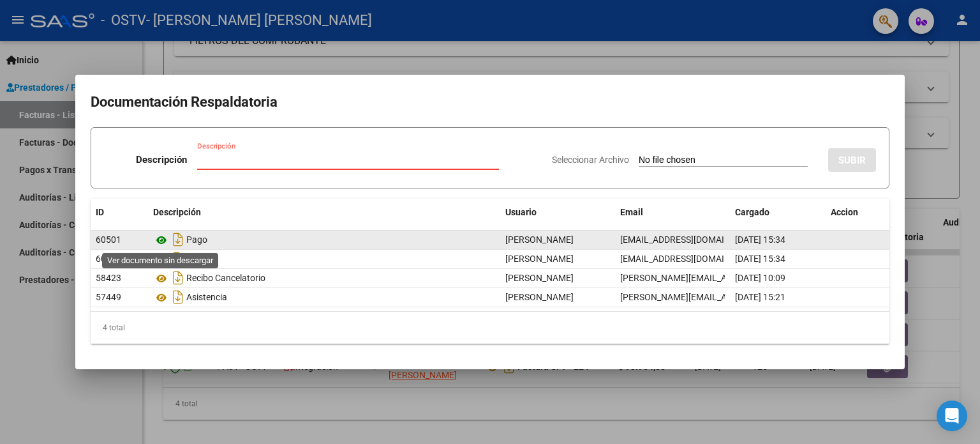 The width and height of the screenshot is (980, 444). What do you see at coordinates (632, 212) in the screenshot?
I see `span: Email` at bounding box center [632, 212].